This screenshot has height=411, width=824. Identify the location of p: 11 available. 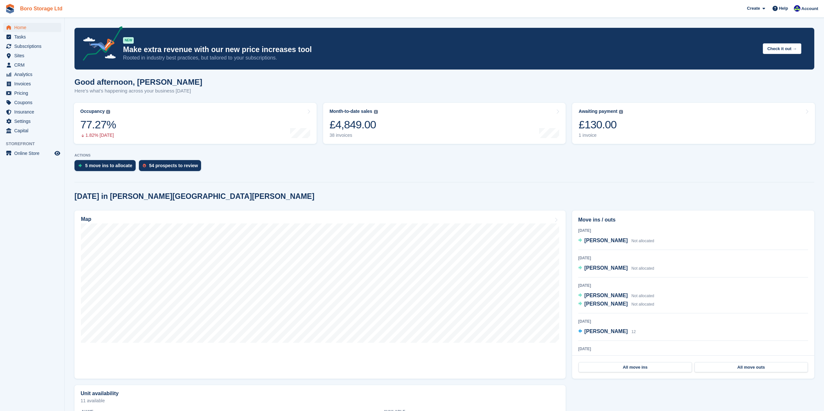
(320, 401).